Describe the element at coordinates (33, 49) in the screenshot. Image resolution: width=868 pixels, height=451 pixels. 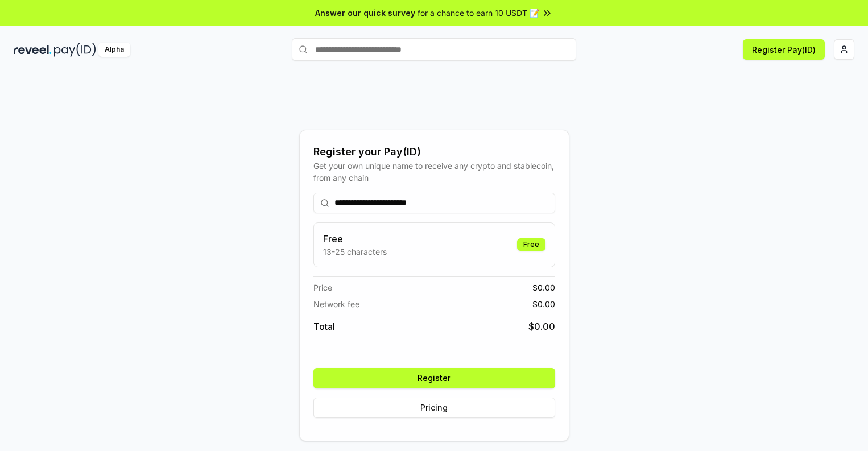
I see `img: reveel_dark` at that location.